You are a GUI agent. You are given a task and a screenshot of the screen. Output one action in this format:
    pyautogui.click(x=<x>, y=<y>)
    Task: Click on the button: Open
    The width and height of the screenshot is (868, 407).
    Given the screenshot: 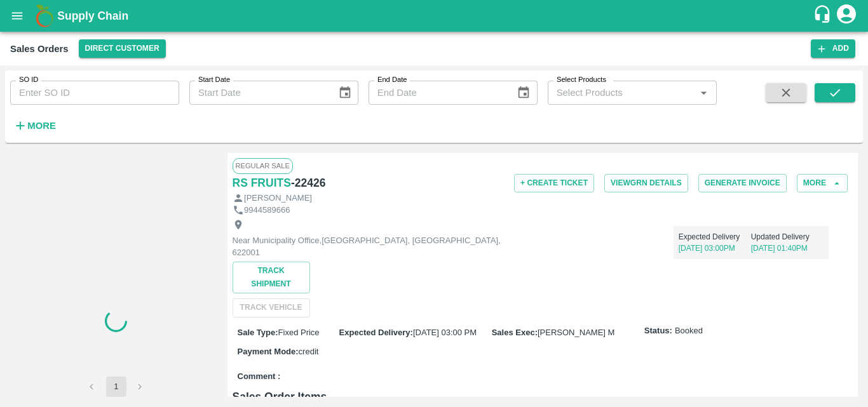 What is the action you would take?
    pyautogui.click(x=703, y=93)
    